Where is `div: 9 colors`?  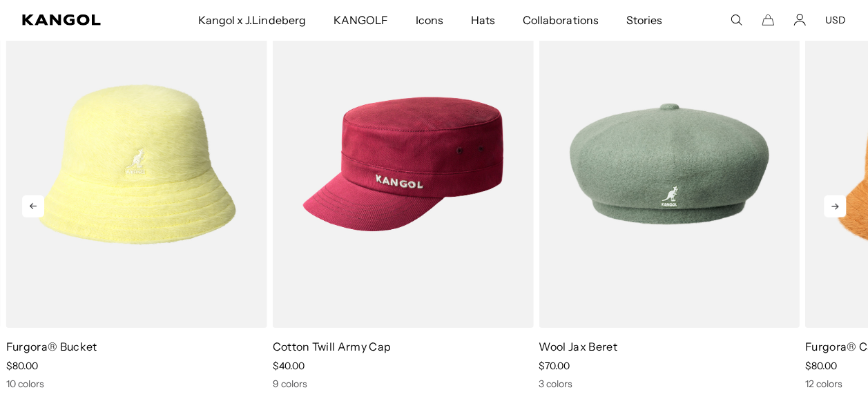
div: 9 colors is located at coordinates (402, 384).